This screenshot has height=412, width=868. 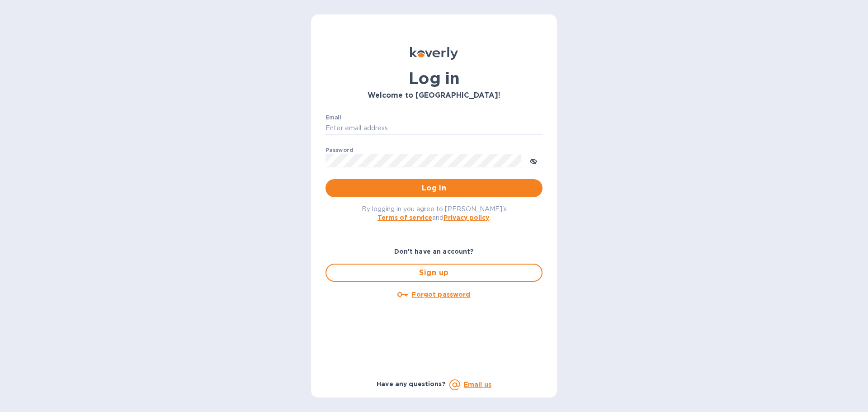 What do you see at coordinates (434, 273) in the screenshot?
I see `span: Sign up` at bounding box center [434, 273].